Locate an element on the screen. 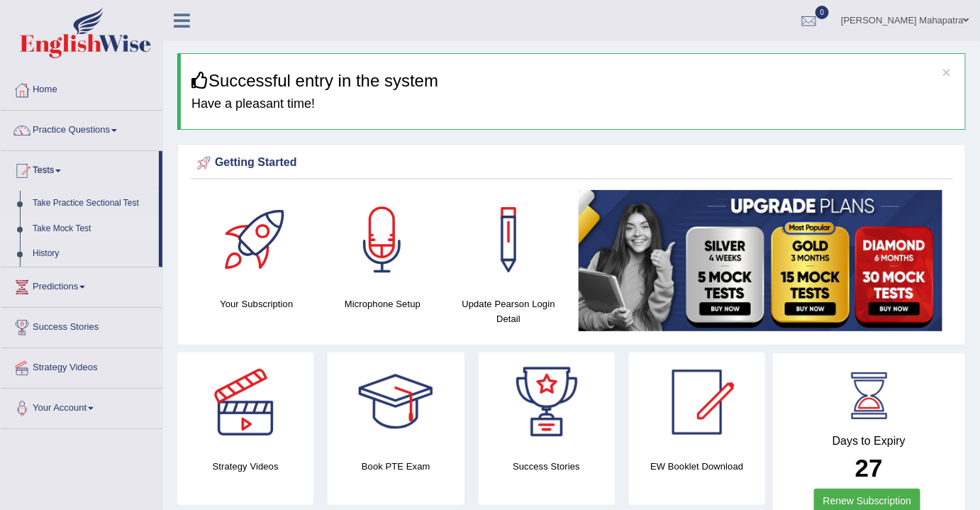  a: Success Stories is located at coordinates (81, 325).